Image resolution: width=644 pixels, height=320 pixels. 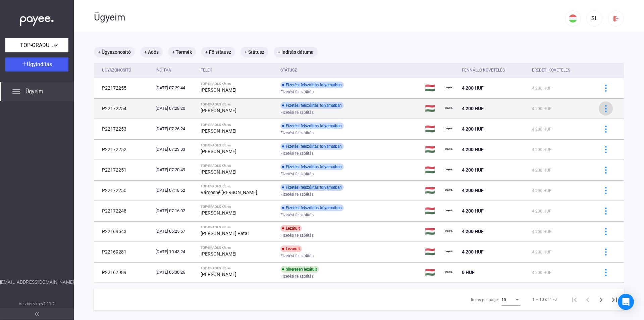 What do you see at coordinates (36, 314) in the screenshot?
I see `img: arrow-double-left-grey.svg` at bounding box center [36, 314].